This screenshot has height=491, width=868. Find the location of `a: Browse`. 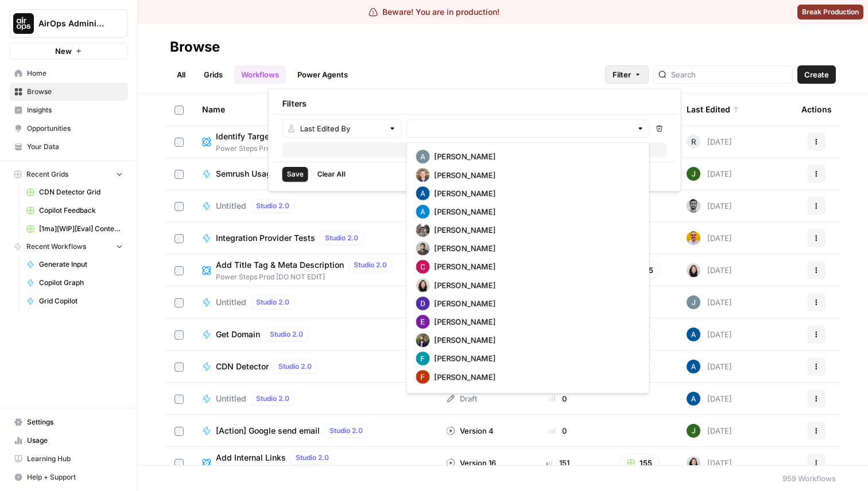

a: Browse is located at coordinates (68, 92).